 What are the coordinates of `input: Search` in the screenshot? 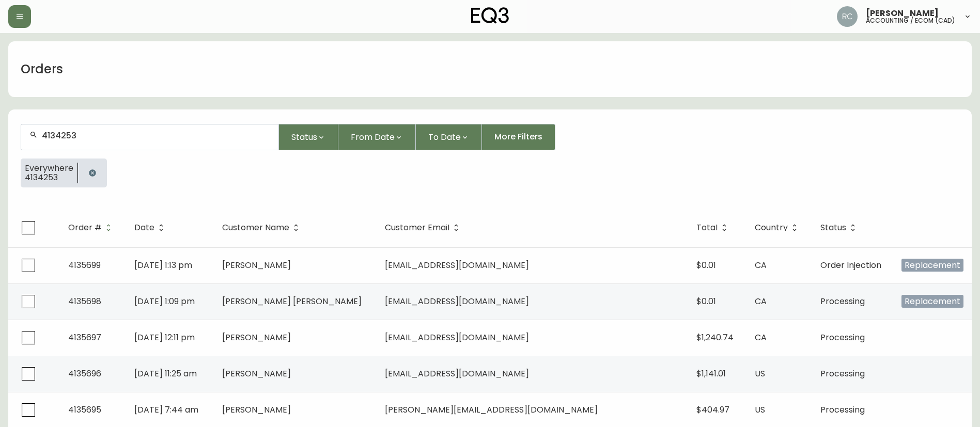 It's located at (156, 135).